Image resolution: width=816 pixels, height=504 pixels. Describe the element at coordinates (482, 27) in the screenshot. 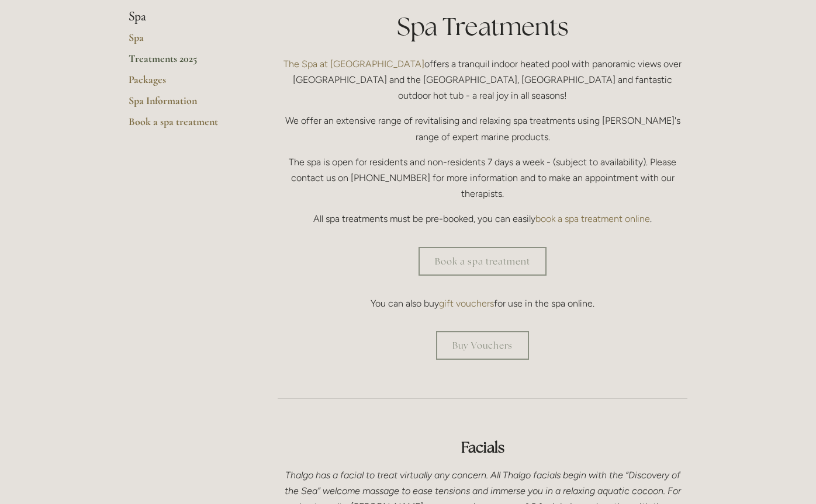

I see `h1: Spa Treatments` at that location.